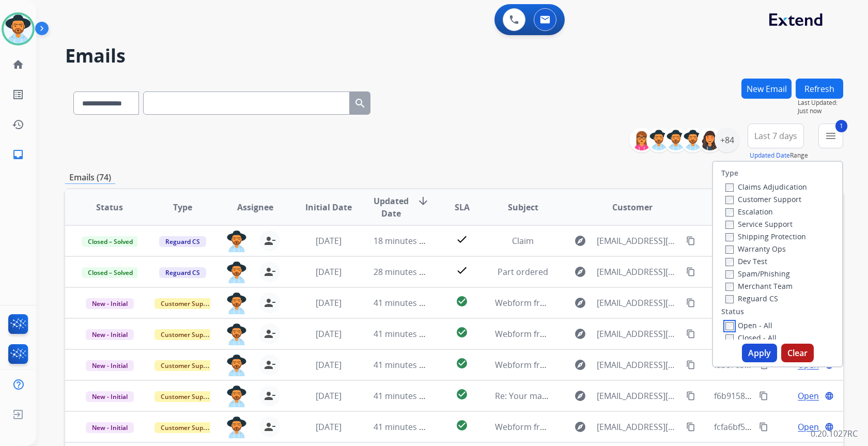 The image size is (868, 446). I want to click on mat-icon: list_alt, so click(18, 95).